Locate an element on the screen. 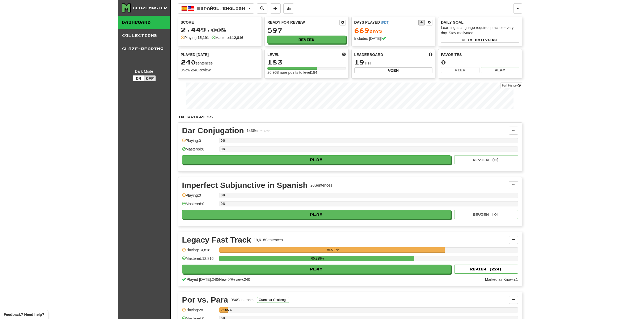  div: Marked as Known: 1 is located at coordinates (502, 280).